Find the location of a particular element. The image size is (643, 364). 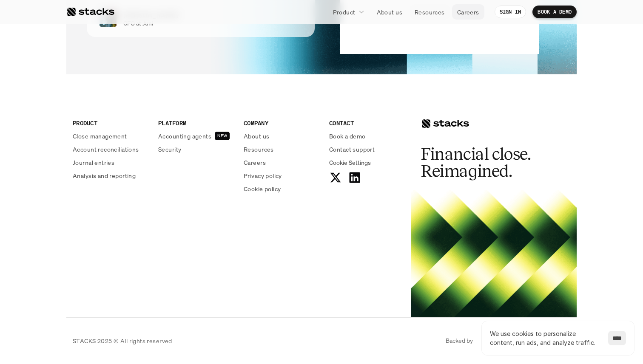

p: COMPANY is located at coordinates (281, 123).